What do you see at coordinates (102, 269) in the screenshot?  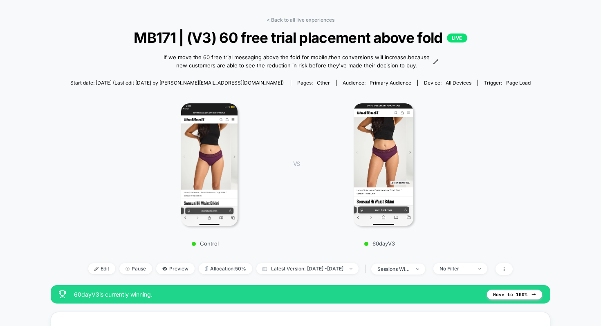 I see `span: Edit` at bounding box center [102, 269].